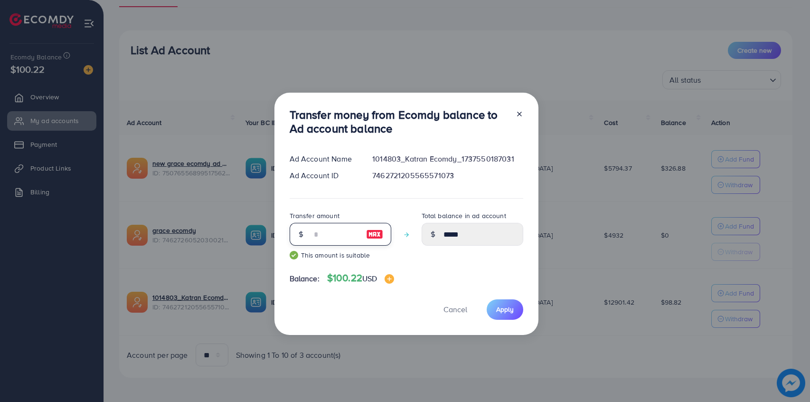  I want to click on div: Ad Account Name, so click(323, 159).